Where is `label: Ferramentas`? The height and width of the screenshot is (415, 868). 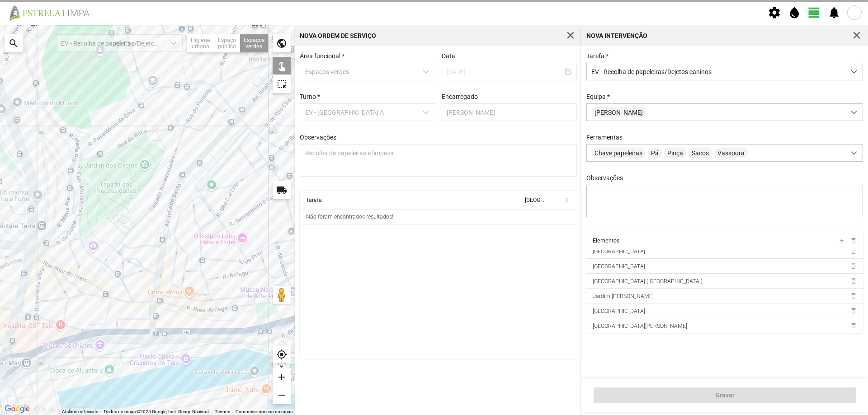 label: Ferramentas is located at coordinates (605, 137).